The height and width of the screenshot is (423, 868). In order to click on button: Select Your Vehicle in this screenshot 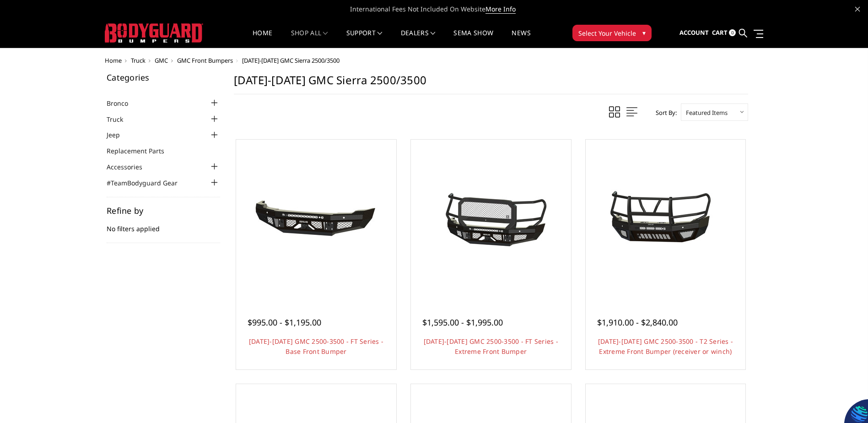, I will do `click(612, 33)`.